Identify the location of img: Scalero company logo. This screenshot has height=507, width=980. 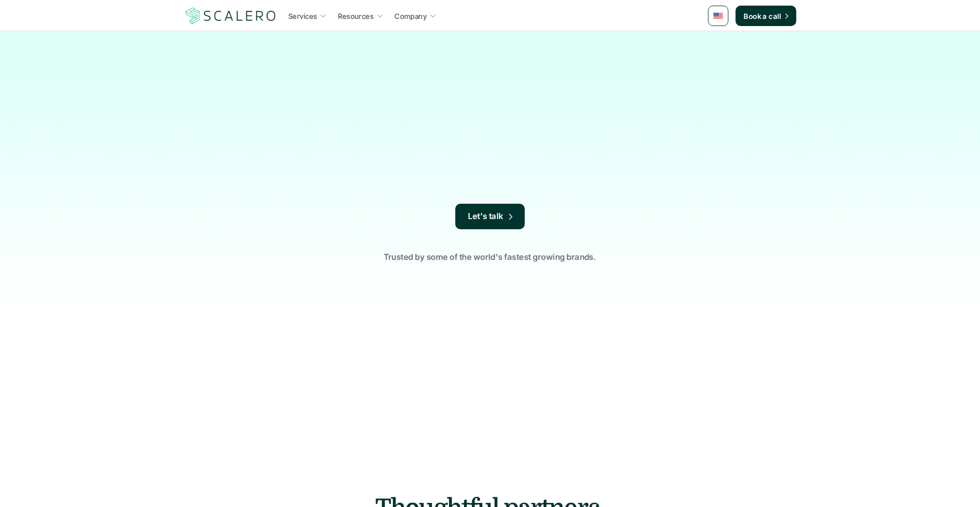
(231, 16).